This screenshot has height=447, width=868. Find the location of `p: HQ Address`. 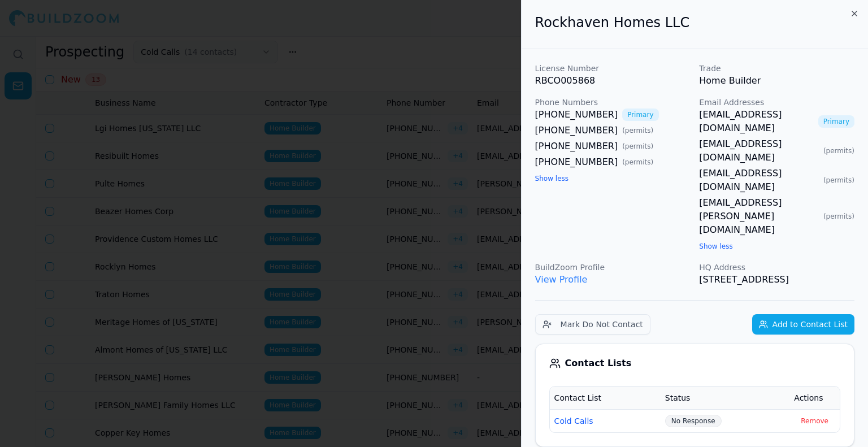

p: HQ Address is located at coordinates (777, 268).